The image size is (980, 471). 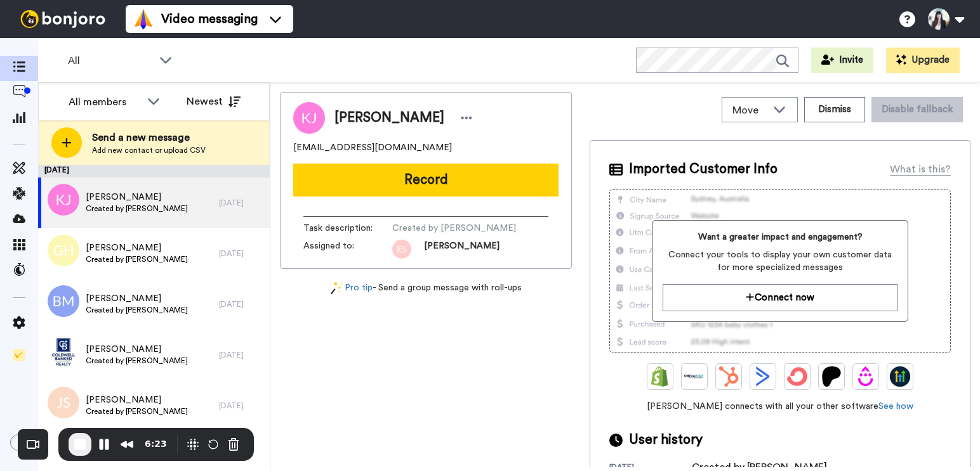 I want to click on img: ConvertKit, so click(x=797, y=376).